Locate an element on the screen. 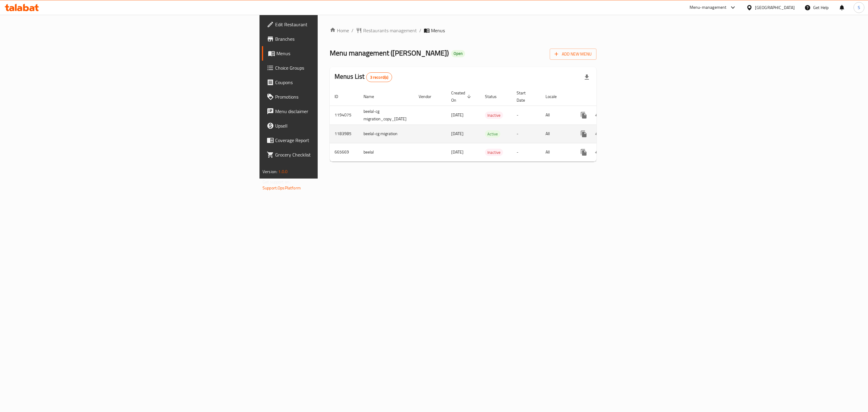 This screenshot has width=868, height=412. span: ID is located at coordinates (340, 97).